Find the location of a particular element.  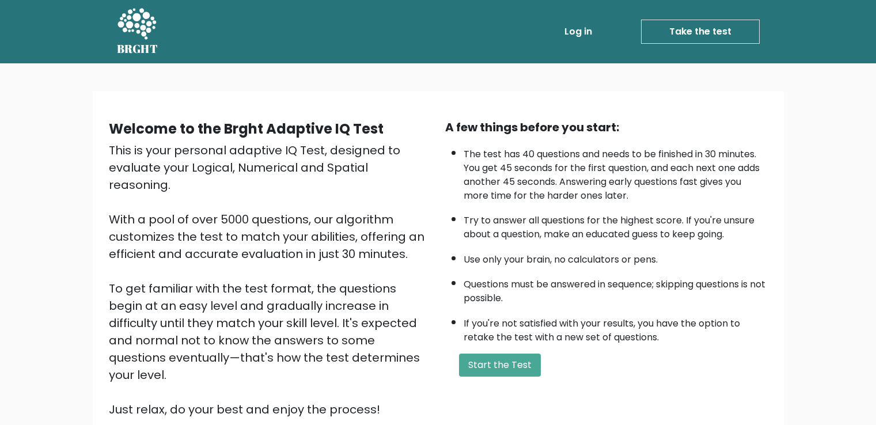

a: Take the test is located at coordinates (701, 32).